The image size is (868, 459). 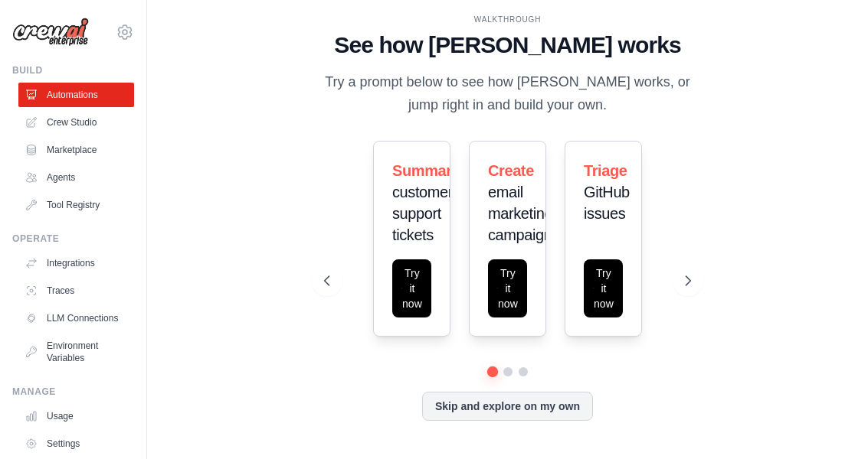 What do you see at coordinates (507, 19) in the screenshot?
I see `div: WALKTHROUGH` at bounding box center [507, 19].